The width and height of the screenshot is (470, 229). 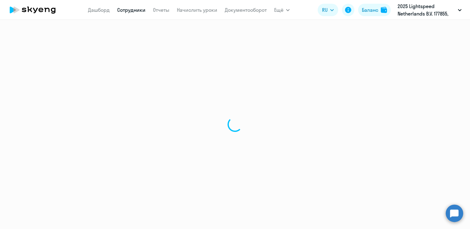 I want to click on img: balance, so click(x=384, y=10).